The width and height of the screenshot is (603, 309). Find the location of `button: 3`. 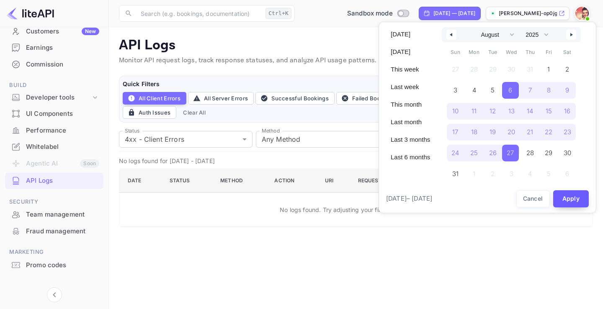

button: 3 is located at coordinates (455, 88).